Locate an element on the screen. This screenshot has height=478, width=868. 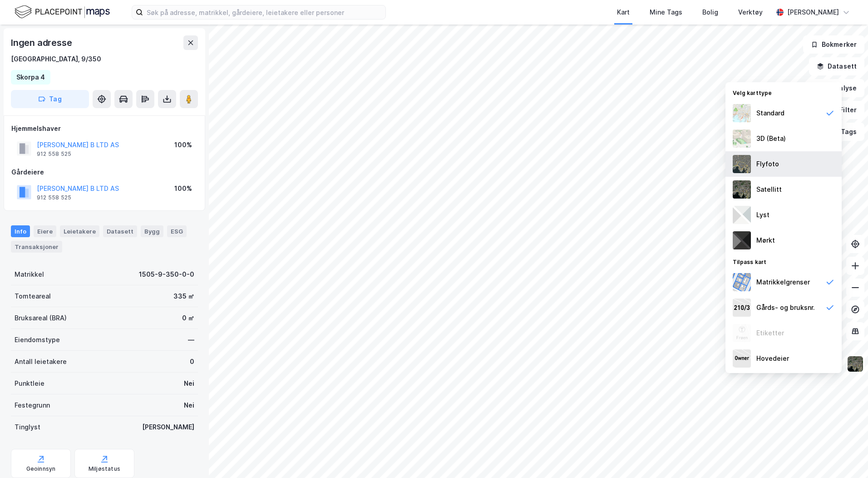
img: logo.f888ab2527a4732fd821a326f86c7f29.svg is located at coordinates (62, 12).